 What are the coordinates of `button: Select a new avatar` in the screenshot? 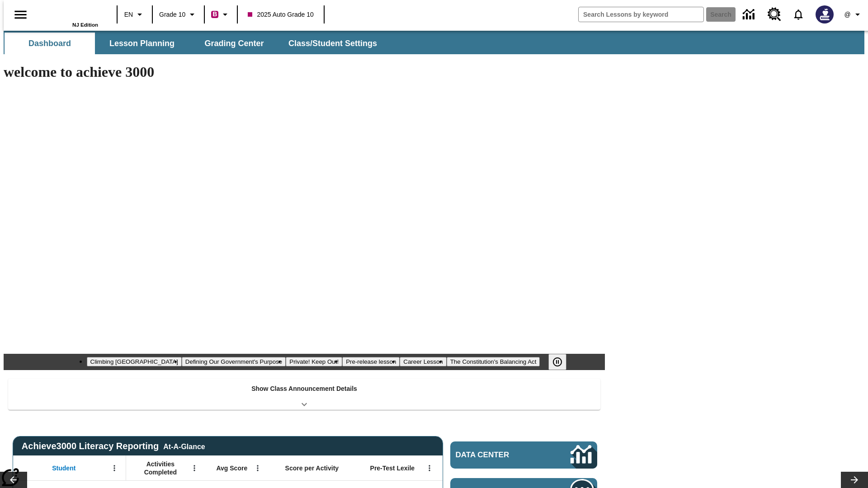 It's located at (825, 14).